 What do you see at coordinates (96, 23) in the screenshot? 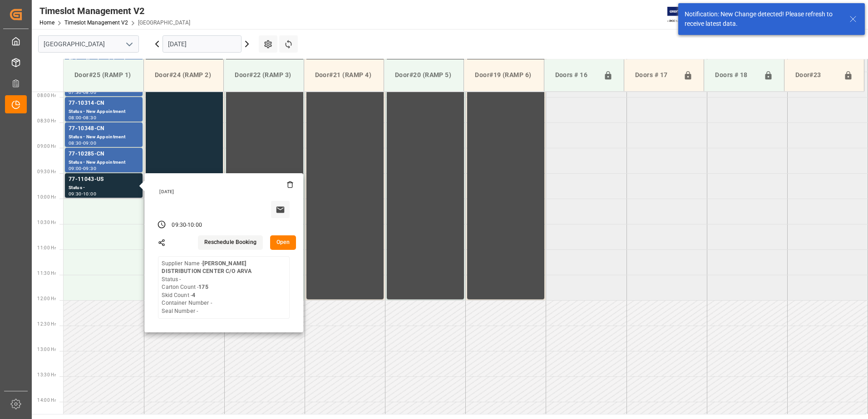
I see `a: Timeslot Management V2` at bounding box center [96, 23].